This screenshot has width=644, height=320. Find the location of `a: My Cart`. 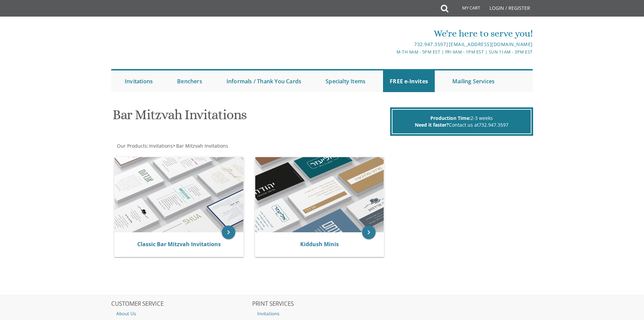

a: My Cart is located at coordinates (466, 9).